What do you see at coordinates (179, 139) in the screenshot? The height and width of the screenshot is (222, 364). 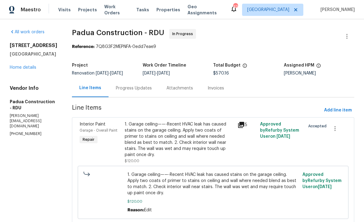 I see `div: 1. Garage ceiling——-Recent HVAC leak has caused stains on the garage ceiling. Apply two coats of ...` at bounding box center [179, 139].